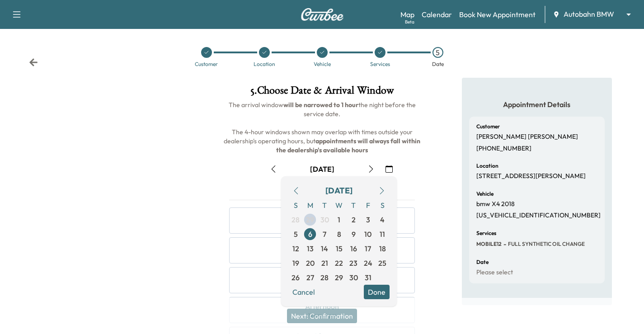 Image resolution: width=644 pixels, height=334 pixels. Describe the element at coordinates (339, 234) in the screenshot. I see `span: 8` at that location.